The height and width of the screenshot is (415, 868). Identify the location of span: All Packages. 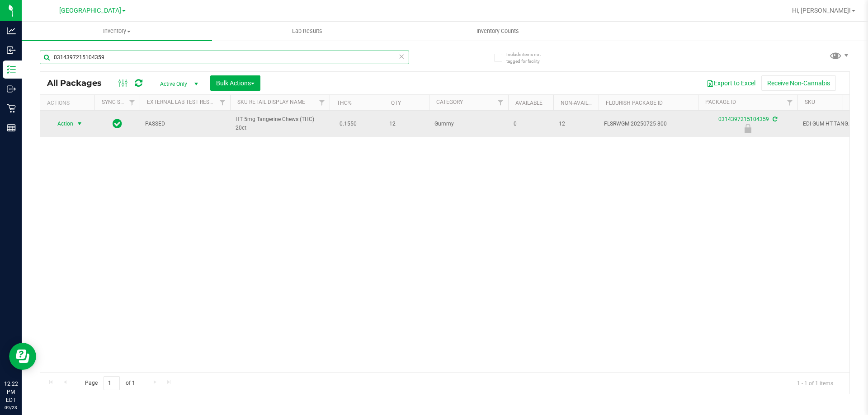
(79, 83).